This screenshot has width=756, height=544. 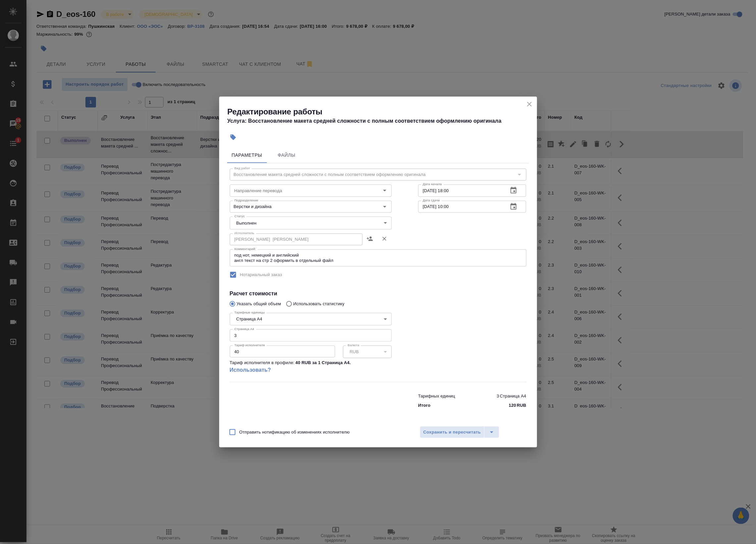 What do you see at coordinates (378, 294) in the screenshot?
I see `h4: Расчет стоимости` at bounding box center [378, 294].